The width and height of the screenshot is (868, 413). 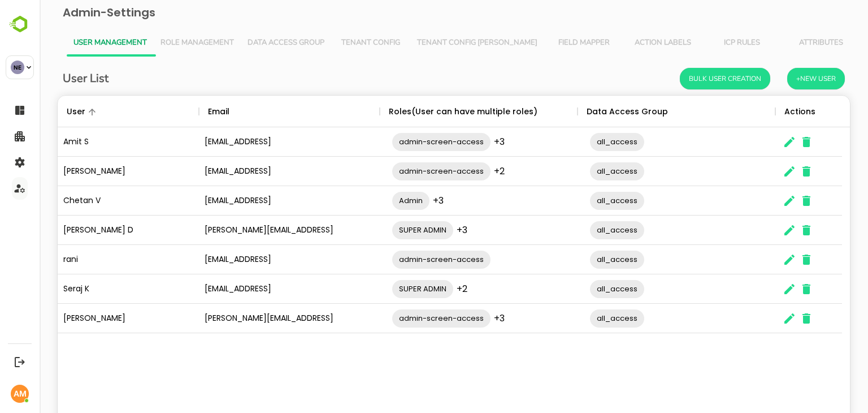 I want to click on div: Actions, so click(x=760, y=111).